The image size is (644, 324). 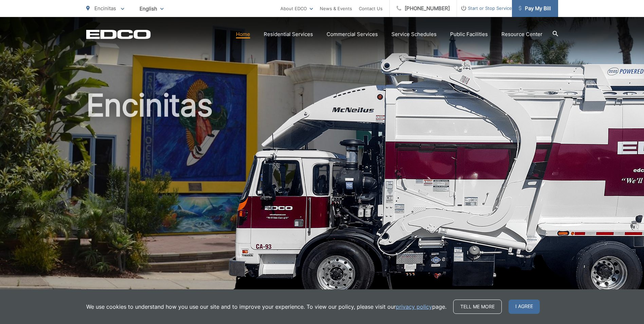 What do you see at coordinates (297, 8) in the screenshot?
I see `a: About EDCO` at bounding box center [297, 8].